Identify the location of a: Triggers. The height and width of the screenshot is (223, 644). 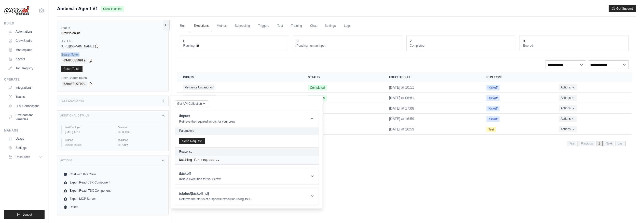
(264, 26).